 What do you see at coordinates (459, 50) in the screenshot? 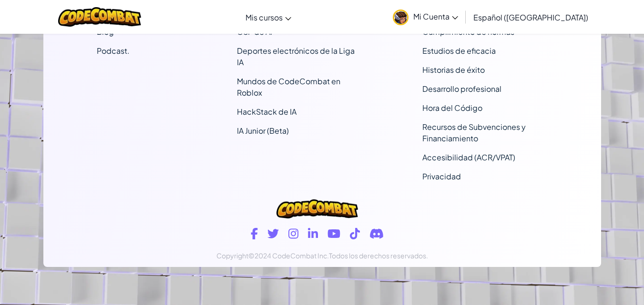
I see `font: Estudios de eficacia` at bounding box center [459, 50].